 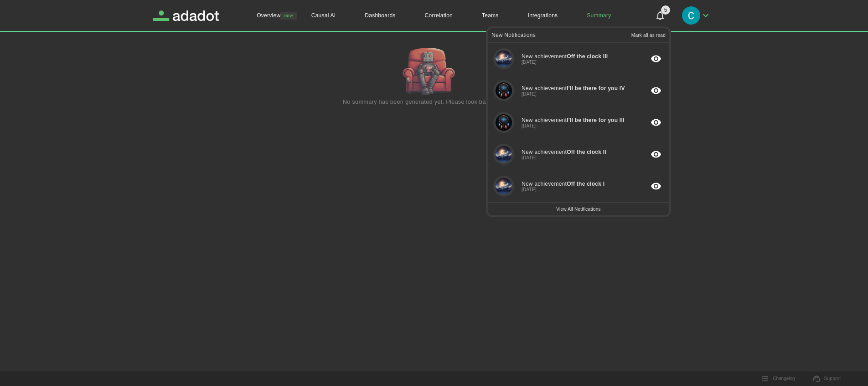 What do you see at coordinates (691, 16) in the screenshot?
I see `img: Christos Kavallaris` at bounding box center [691, 16].